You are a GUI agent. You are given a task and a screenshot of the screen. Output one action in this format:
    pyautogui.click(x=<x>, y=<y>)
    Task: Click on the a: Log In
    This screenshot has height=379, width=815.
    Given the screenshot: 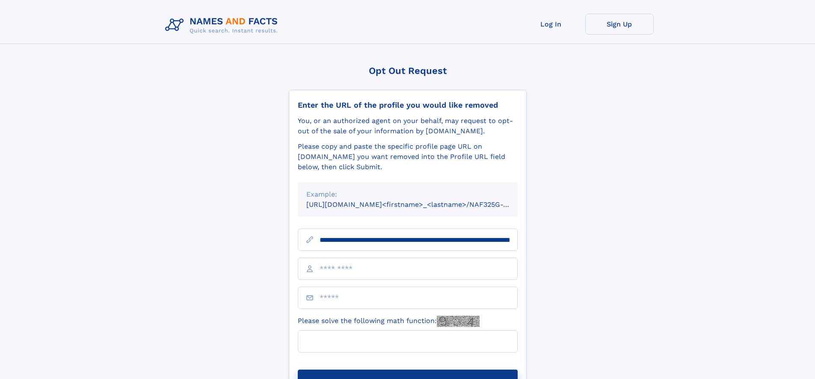 What is the action you would take?
    pyautogui.click(x=551, y=24)
    